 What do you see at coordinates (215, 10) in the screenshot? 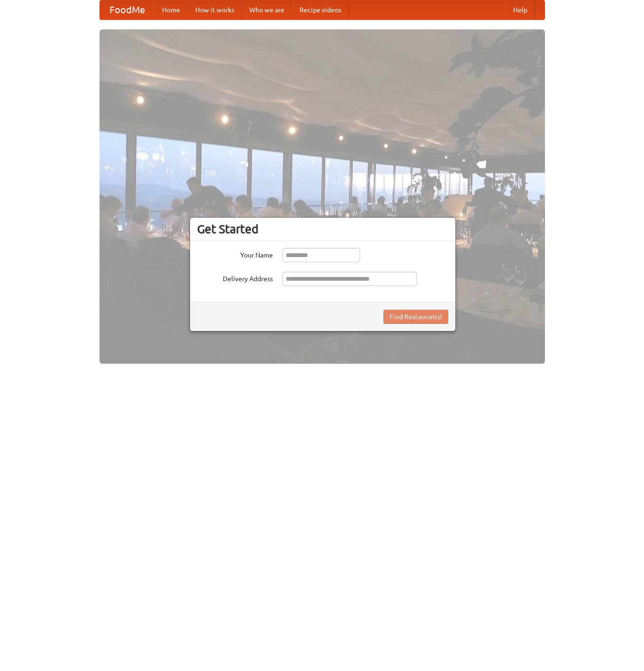
I see `a: How it works` at bounding box center [215, 10].